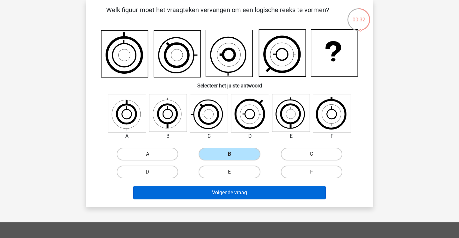  I want to click on label: B, so click(229, 154).